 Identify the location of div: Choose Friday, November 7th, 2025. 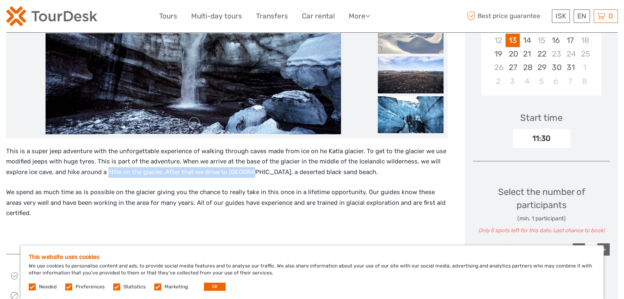
(570, 81).